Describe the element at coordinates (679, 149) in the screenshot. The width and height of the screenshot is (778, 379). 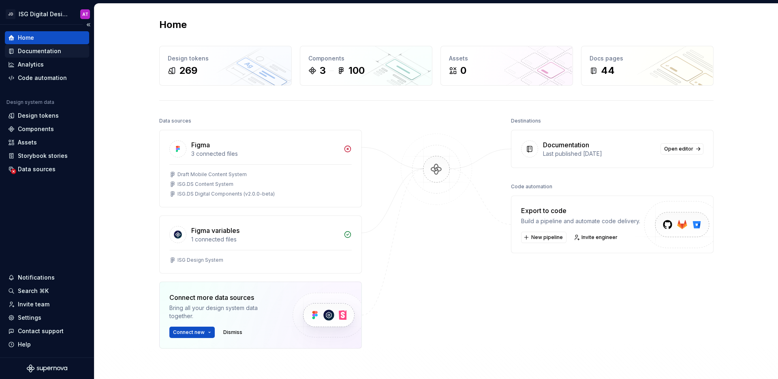
I see `span: Open editor` at that location.